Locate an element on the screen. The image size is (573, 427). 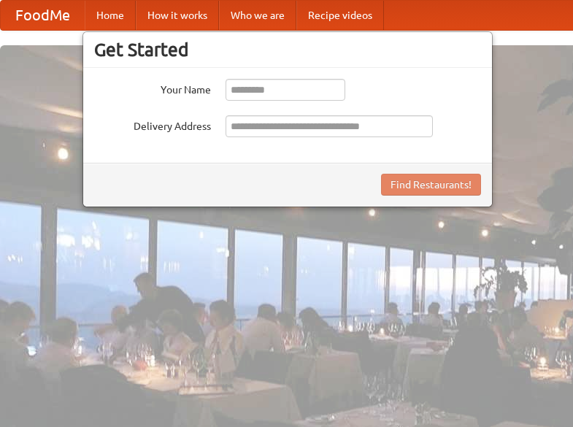
a: FoodMe is located at coordinates (42, 15).